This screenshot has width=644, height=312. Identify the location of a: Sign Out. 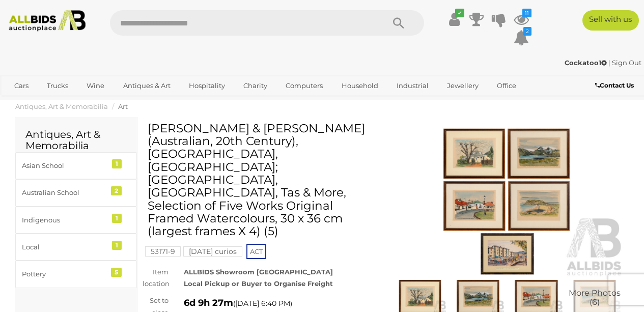
(626, 62).